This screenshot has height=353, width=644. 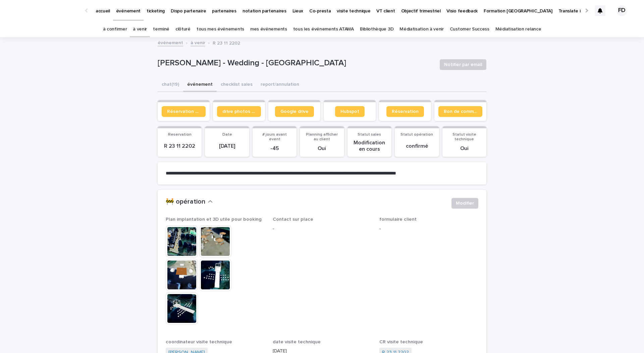 What do you see at coordinates (239, 112) in the screenshot?
I see `a: drive photos coordinateur` at bounding box center [239, 112].